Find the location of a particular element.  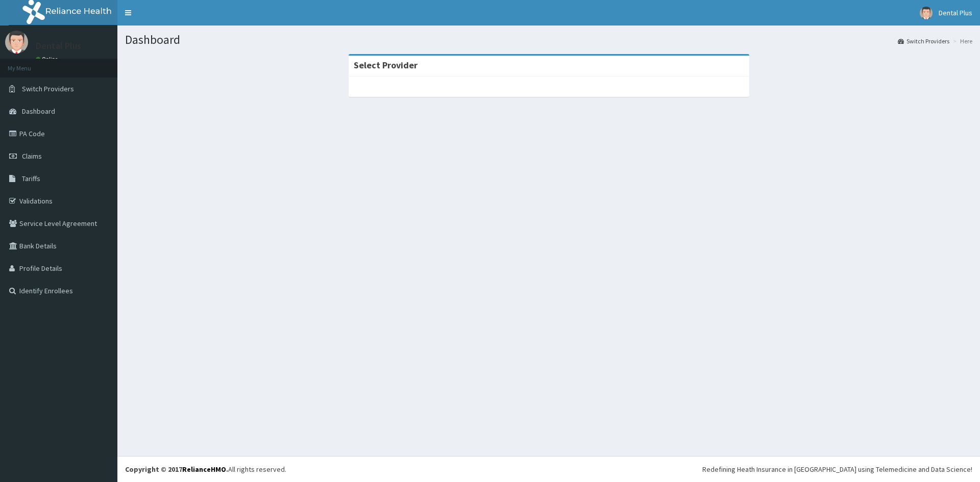

a: Switch Providers is located at coordinates (923, 41).